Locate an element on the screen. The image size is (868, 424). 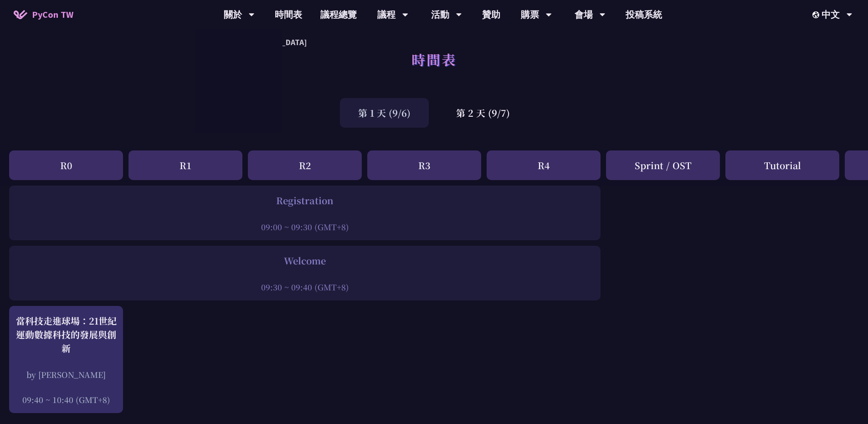
div: Tutorial is located at coordinates (782, 165).